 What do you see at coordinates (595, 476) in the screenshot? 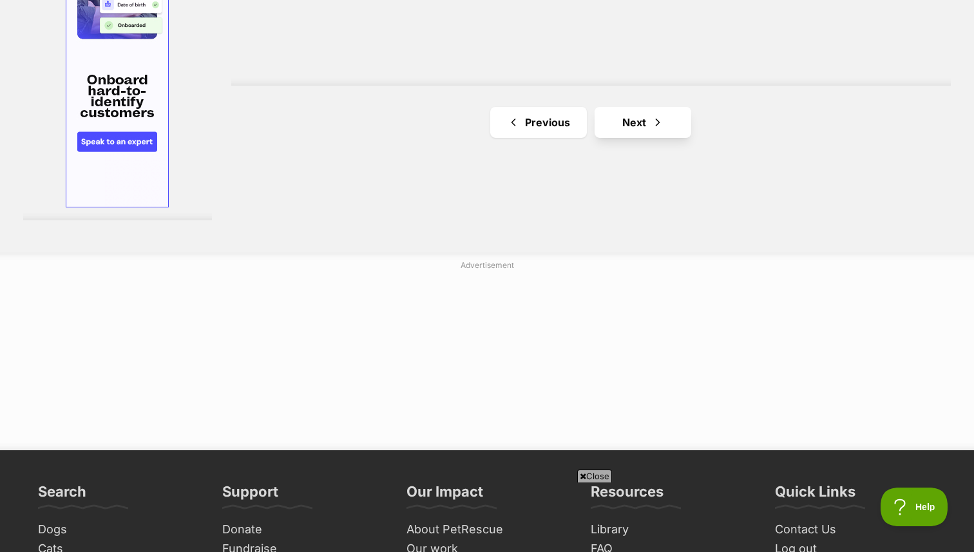
I see `span: Close` at bounding box center [595, 476].